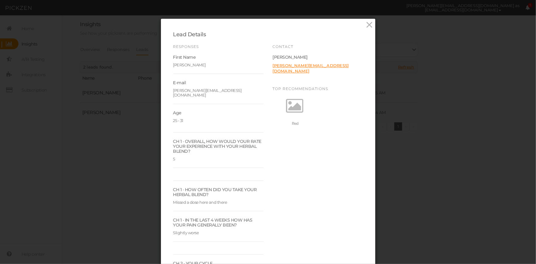  I want to click on div: 5, so click(218, 157).